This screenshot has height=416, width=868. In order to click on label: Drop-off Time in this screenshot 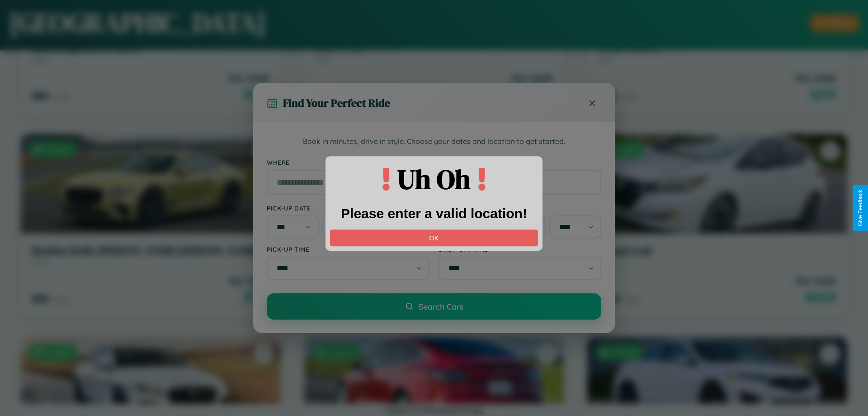, I will do `click(520, 249)`.